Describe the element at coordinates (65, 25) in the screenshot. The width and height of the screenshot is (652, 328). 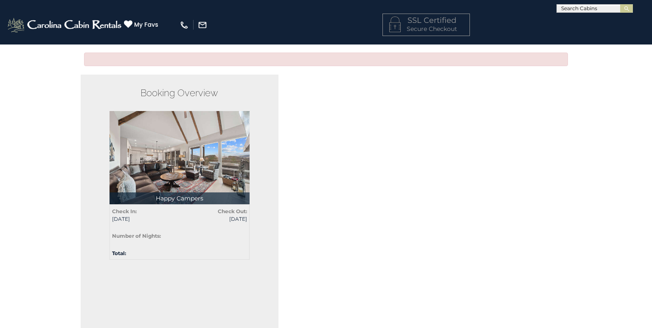
I see `img: White-1-2.png` at that location.